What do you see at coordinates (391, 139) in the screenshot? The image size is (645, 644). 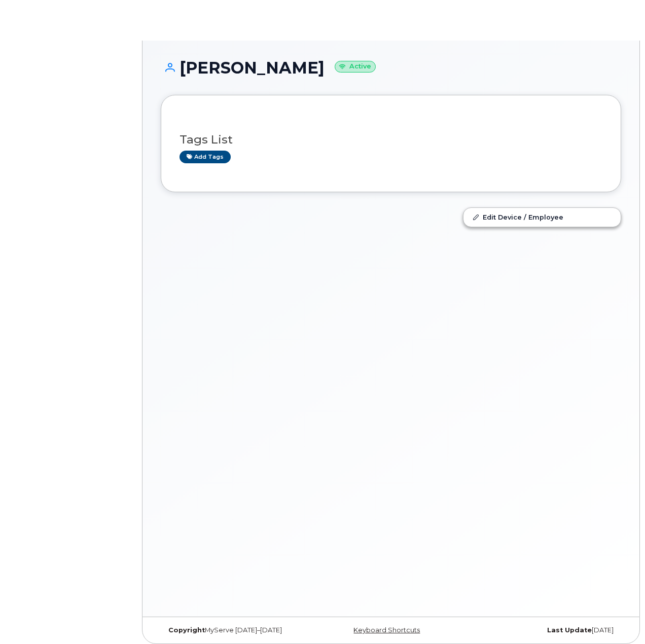 I see `h3: Tags List` at bounding box center [391, 139].